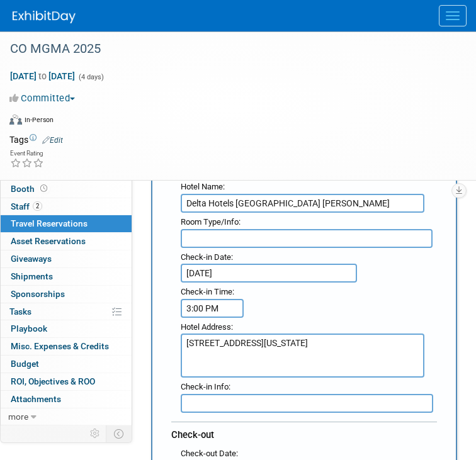 This screenshot has height=460, width=476. Describe the element at coordinates (45, 98) in the screenshot. I see `button: Committed` at that location.